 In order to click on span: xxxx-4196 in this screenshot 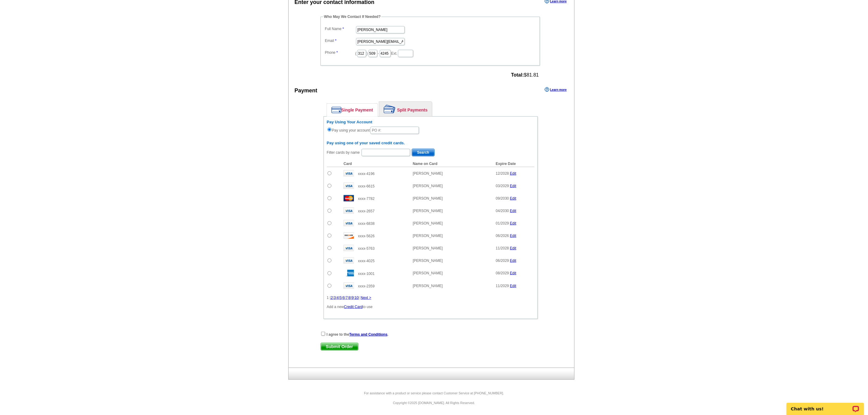, I will do `click(366, 174)`.